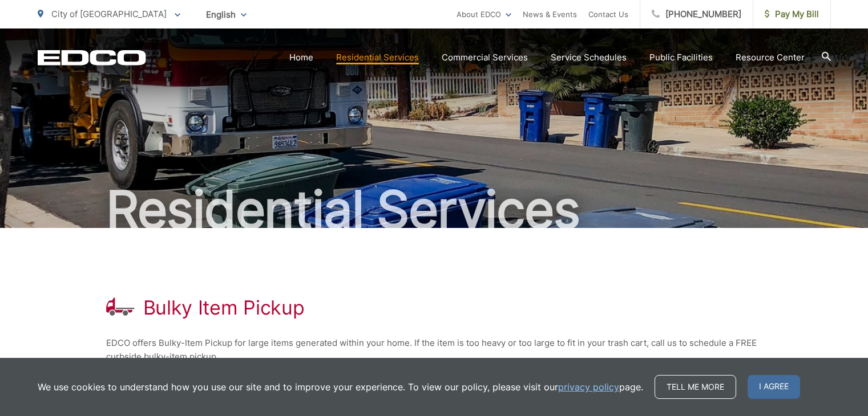  What do you see at coordinates (792, 14) in the screenshot?
I see `span: Pay My Bill` at bounding box center [792, 14].